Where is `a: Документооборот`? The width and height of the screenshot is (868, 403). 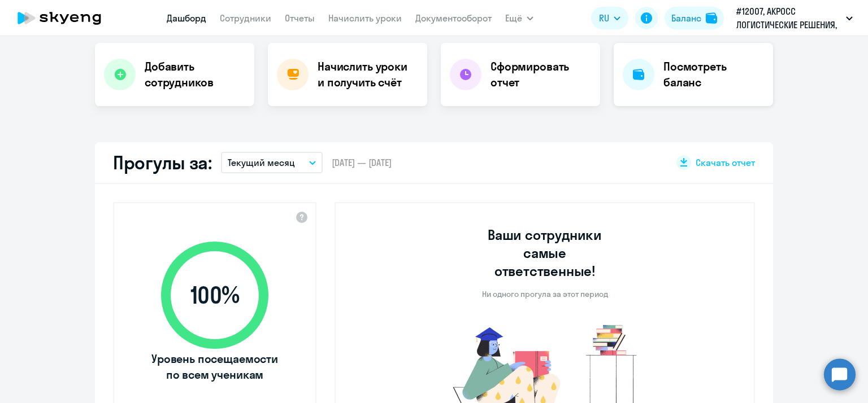
a: Документооборот is located at coordinates (454, 18).